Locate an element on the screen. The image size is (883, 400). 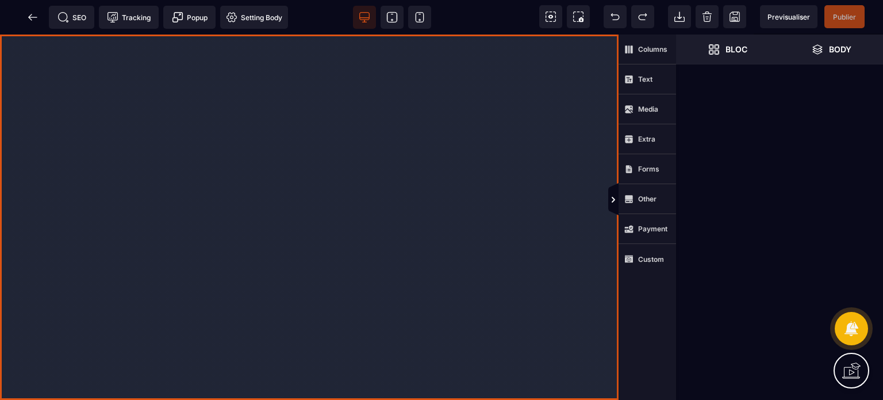
strong: Other is located at coordinates (647, 198).